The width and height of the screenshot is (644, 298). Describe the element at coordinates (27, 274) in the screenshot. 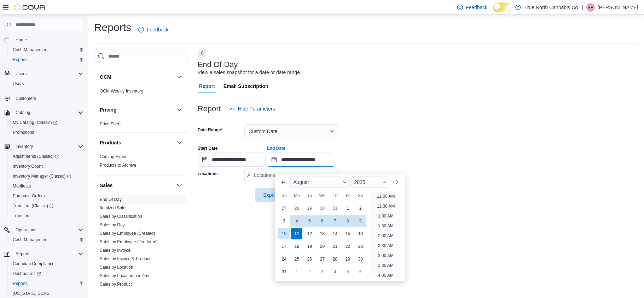

I see `span: Dashboards` at that location.